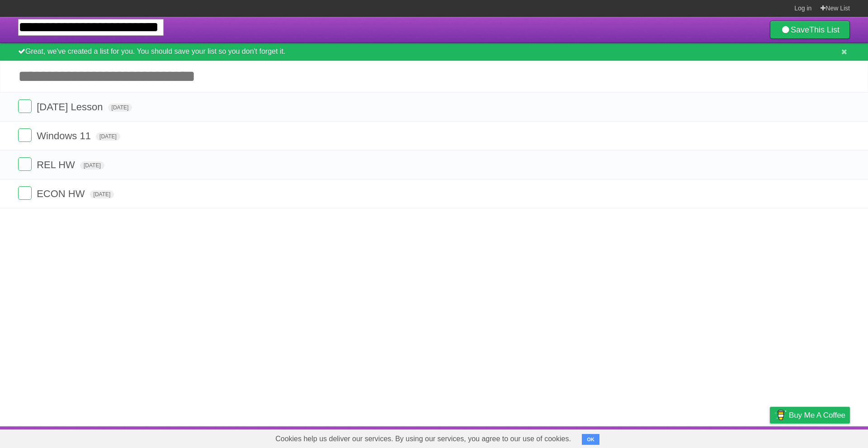 Image resolution: width=868 pixels, height=448 pixels. What do you see at coordinates (591, 439) in the screenshot?
I see `button: OK` at bounding box center [591, 439].